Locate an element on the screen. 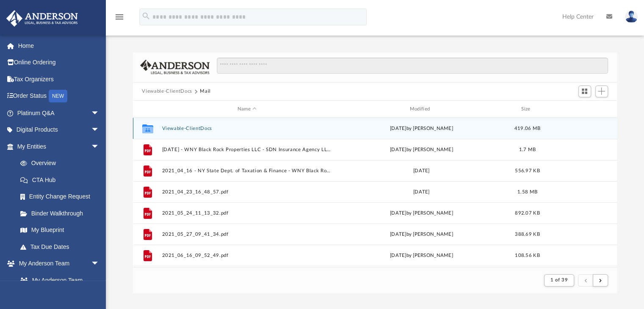 The width and height of the screenshot is (644, 309). button: Switch to Grid View is located at coordinates (584, 92).